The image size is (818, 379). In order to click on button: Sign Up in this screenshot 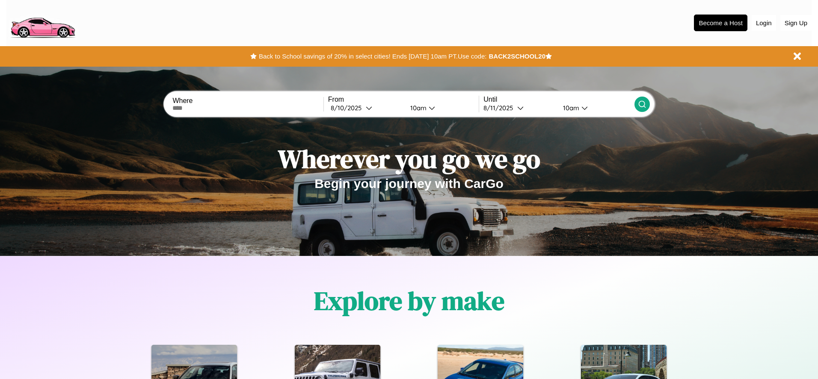, I will do `click(795, 23)`.